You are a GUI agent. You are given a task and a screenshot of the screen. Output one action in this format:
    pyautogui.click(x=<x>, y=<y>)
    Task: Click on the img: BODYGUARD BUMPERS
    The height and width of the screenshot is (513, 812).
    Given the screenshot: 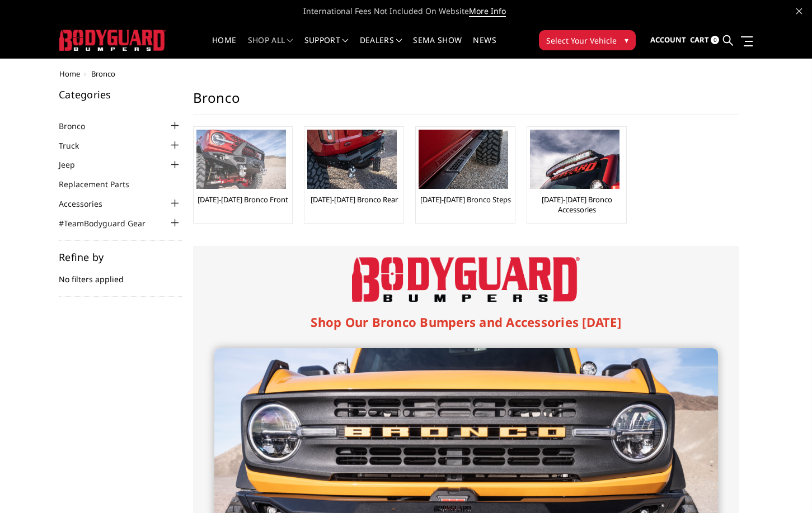 What is the action you would take?
    pyautogui.click(x=112, y=40)
    